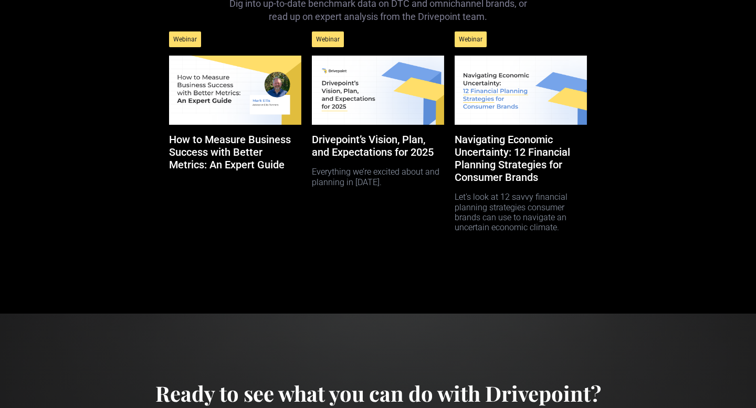  I want to click on h5: Navigating Economic Uncertainty: 12 Financial Planning Strategies for Consumer Brands, so click(521, 159).